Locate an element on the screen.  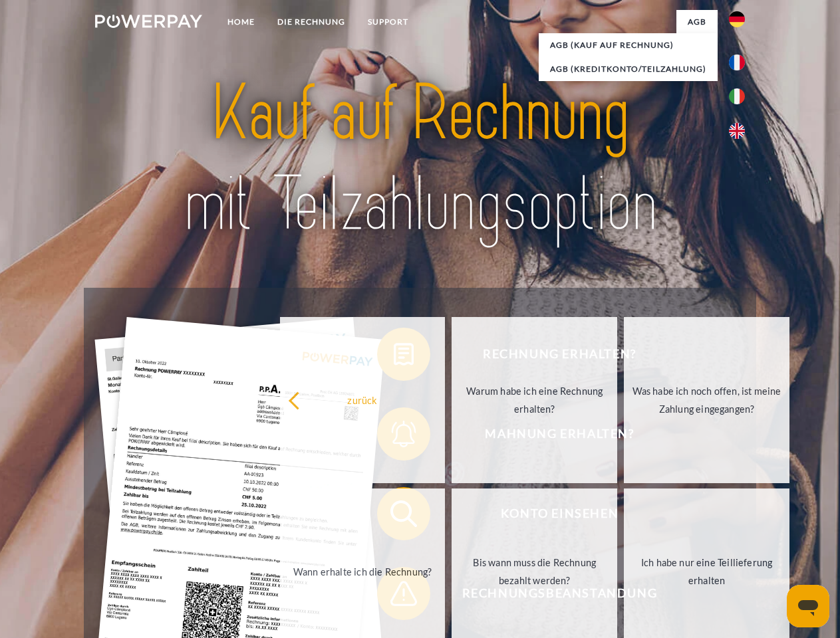
img: de is located at coordinates (737, 19).